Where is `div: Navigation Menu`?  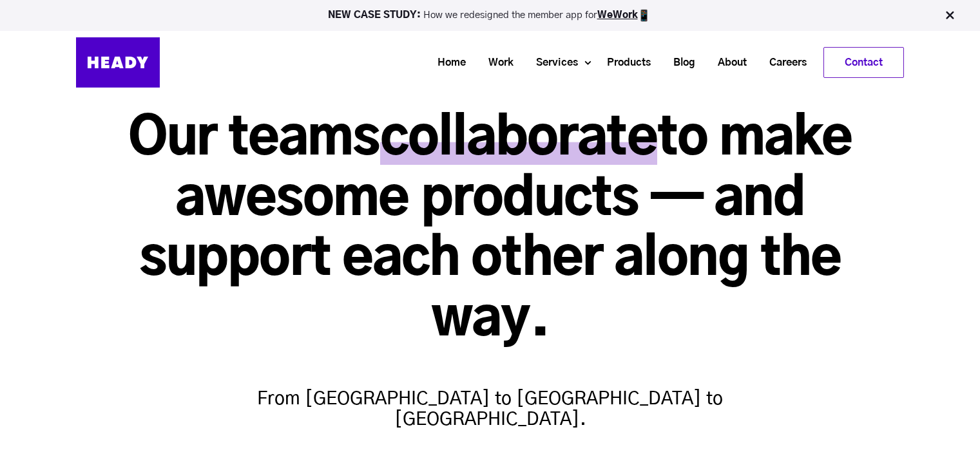 div: Navigation Menu is located at coordinates (538, 62).